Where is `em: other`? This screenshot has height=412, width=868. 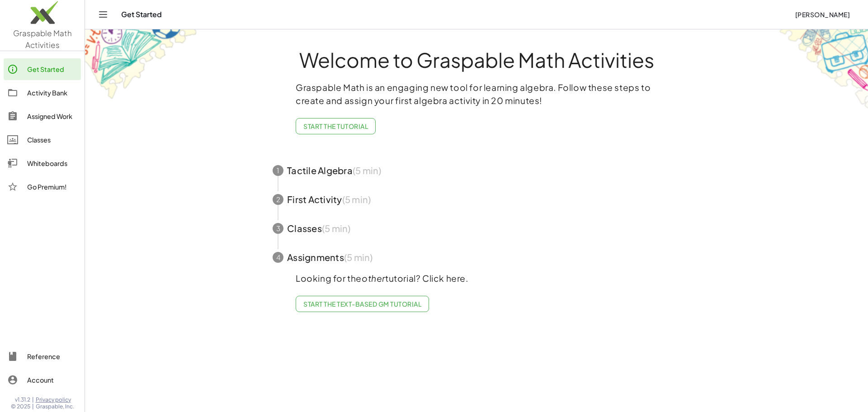 em: other is located at coordinates (374, 278).